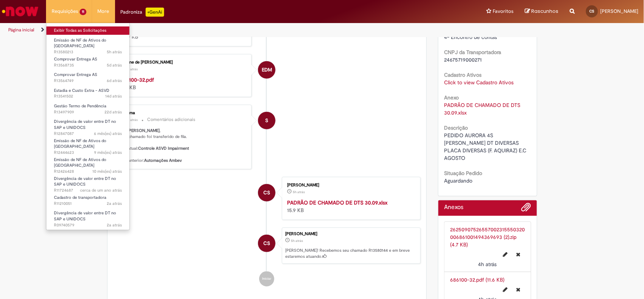  I want to click on a: 686100-32.pdf, so click(138, 80).